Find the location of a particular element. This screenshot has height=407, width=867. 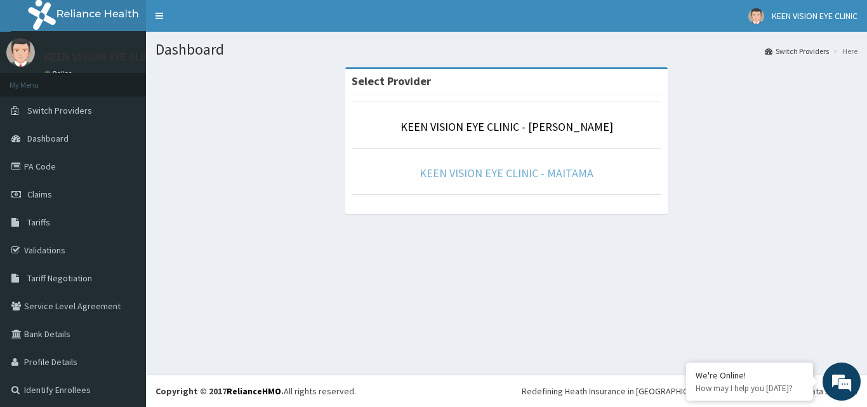

strong: Select Provider is located at coordinates (391, 81).